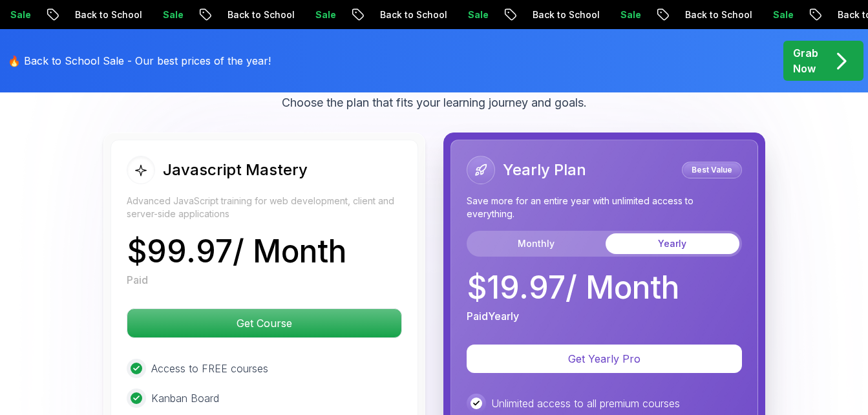 Image resolution: width=868 pixels, height=415 pixels. Describe the element at coordinates (605, 358) in the screenshot. I see `a: Get Yearly Pro` at that location.